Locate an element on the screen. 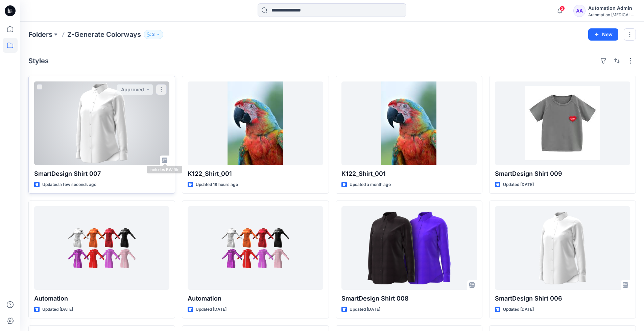 Image resolution: width=644 pixels, height=331 pixels. p: Updated 18 hours ago is located at coordinates (217, 185).